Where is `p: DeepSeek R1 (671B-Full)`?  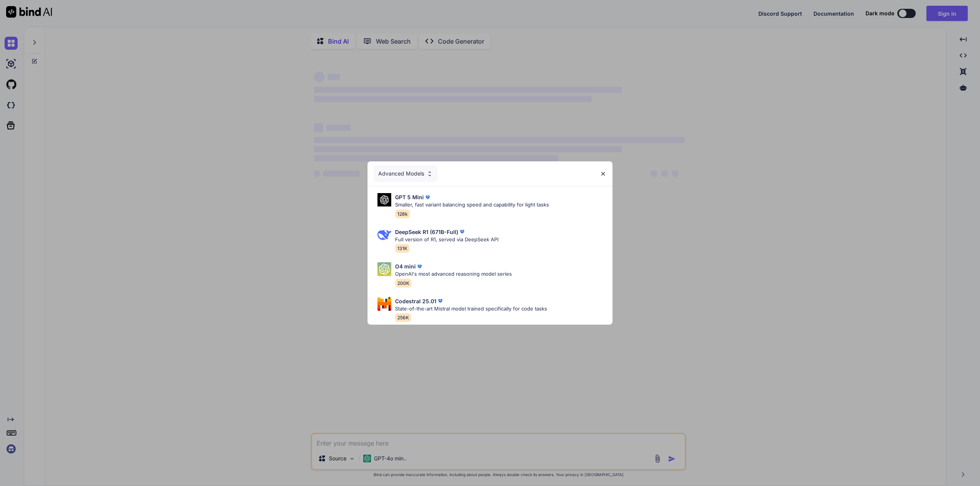 p: DeepSeek R1 (671B-Full) is located at coordinates (426, 232).